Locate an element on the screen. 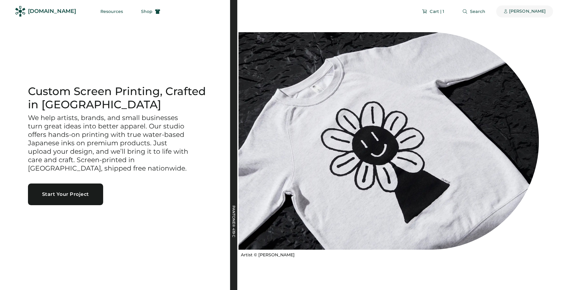  img: Rendered Logo - Screens is located at coordinates (20, 11).